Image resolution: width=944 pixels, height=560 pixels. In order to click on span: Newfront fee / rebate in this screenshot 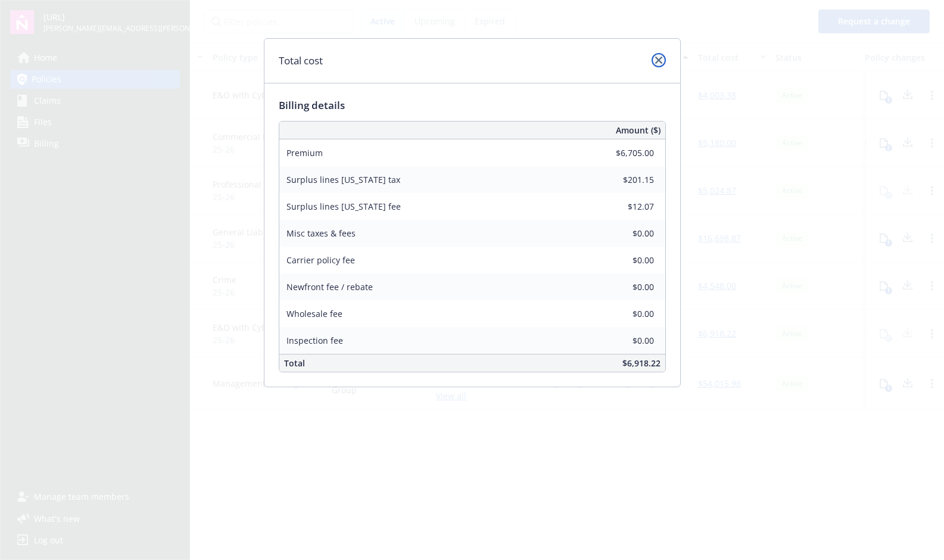, I will do `click(329, 286)`.